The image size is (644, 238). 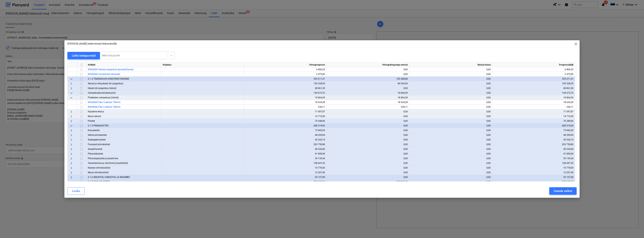 I want to click on span: Muud viimistlustööd, so click(x=98, y=173).